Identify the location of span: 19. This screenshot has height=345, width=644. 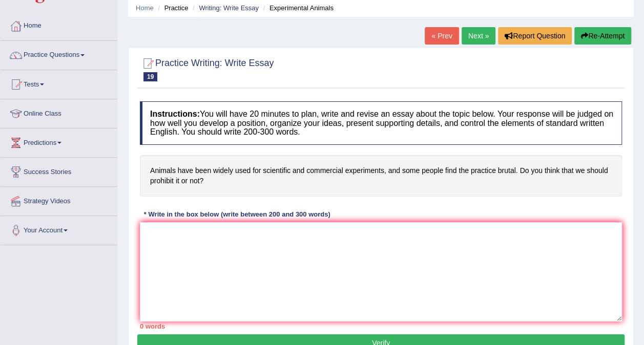
(150, 77).